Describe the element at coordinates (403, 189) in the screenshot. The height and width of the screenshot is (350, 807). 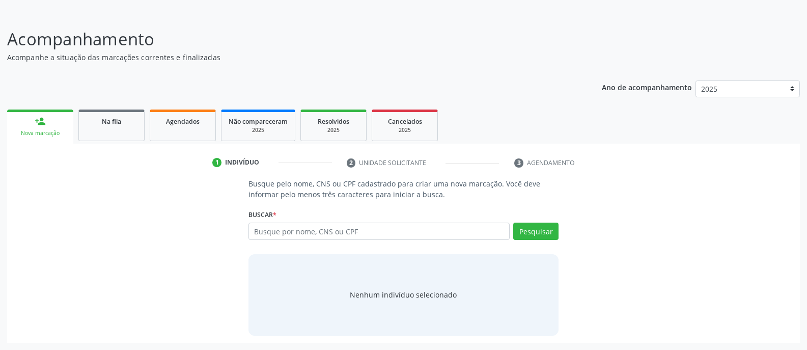
I see `p: Busque pelo nome, CNS ou CPF cadastrado para criar uma nova marcação. Você deve informar pelo men...` at that location.